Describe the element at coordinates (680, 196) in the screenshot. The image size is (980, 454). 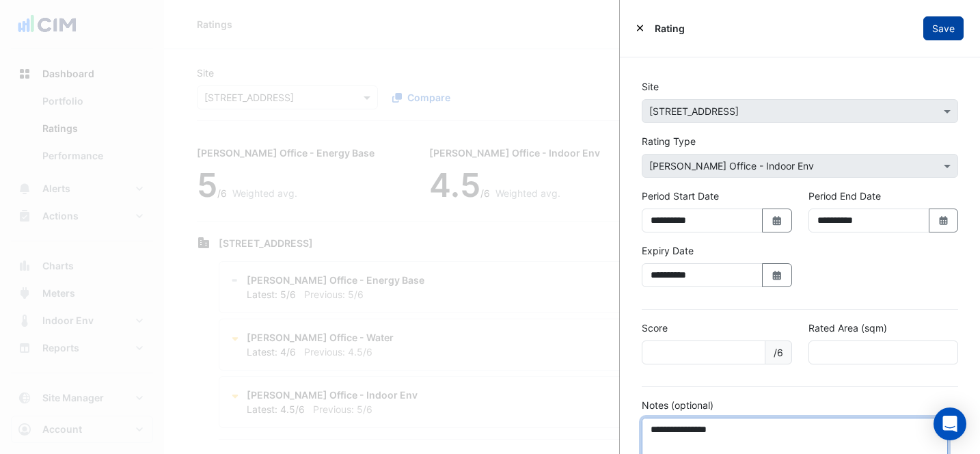
I see `label: Period Start Date` at that location.